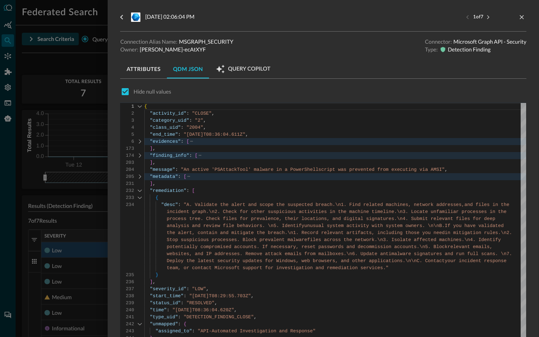 This screenshot has height=337, width=539. Describe the element at coordinates (376, 240) in the screenshot. I see `span: files across the network.\n3. Isolate affected ma` at that location.